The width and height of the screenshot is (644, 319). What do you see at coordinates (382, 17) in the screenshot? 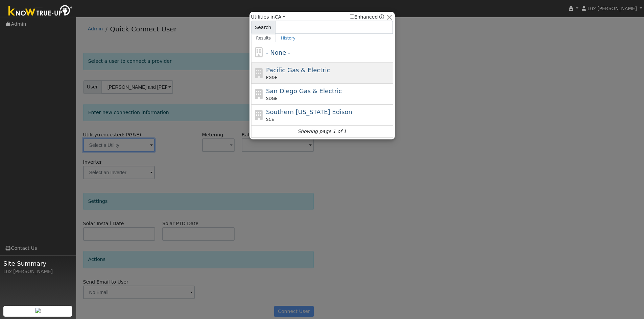
I see `a: Enhanced Providers` at bounding box center [382, 17].